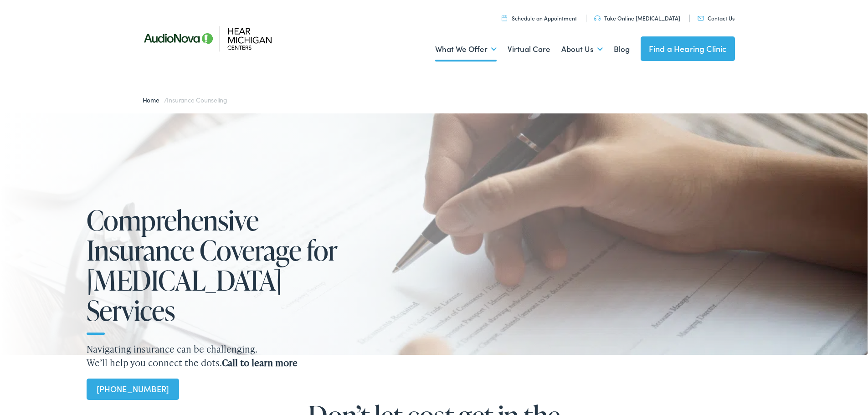 This screenshot has width=868, height=415. Describe the element at coordinates (434, 355) in the screenshot. I see `p: Navigating insurance can be challenging. We’ll help you connect the dots.` at that location.